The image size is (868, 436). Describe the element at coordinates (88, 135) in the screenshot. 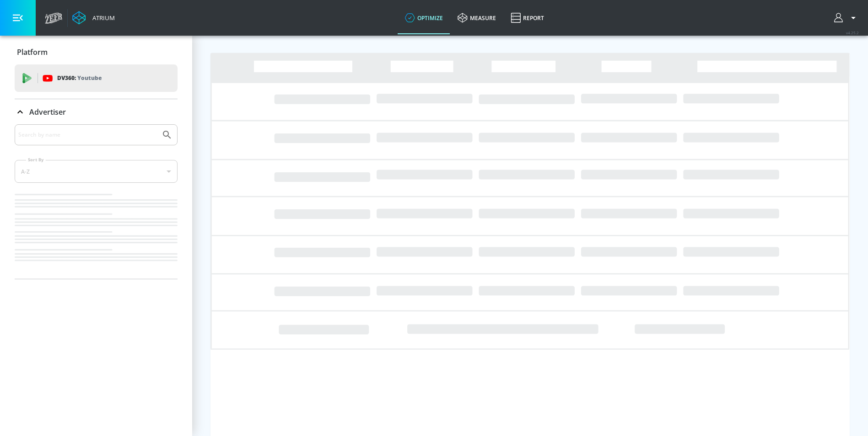

I see `input: Search by name` at that location.